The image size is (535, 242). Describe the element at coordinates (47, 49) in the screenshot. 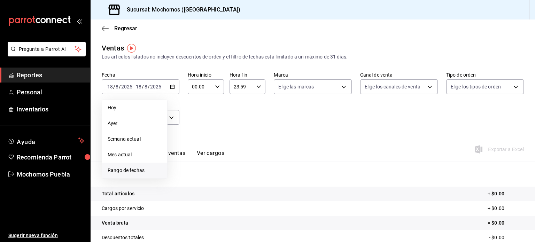

I see `button: Pregunta a Parrot AI` at that location.